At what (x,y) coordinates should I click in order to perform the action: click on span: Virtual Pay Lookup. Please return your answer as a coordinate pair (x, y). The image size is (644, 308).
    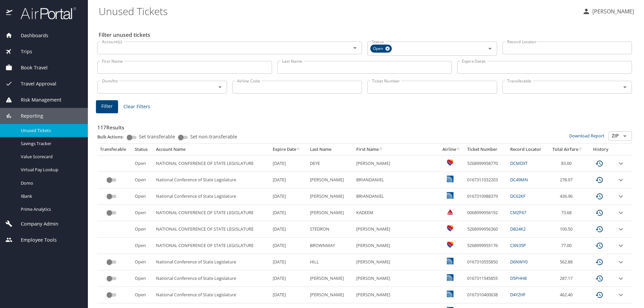
    Looking at the image, I should click on (50, 169).